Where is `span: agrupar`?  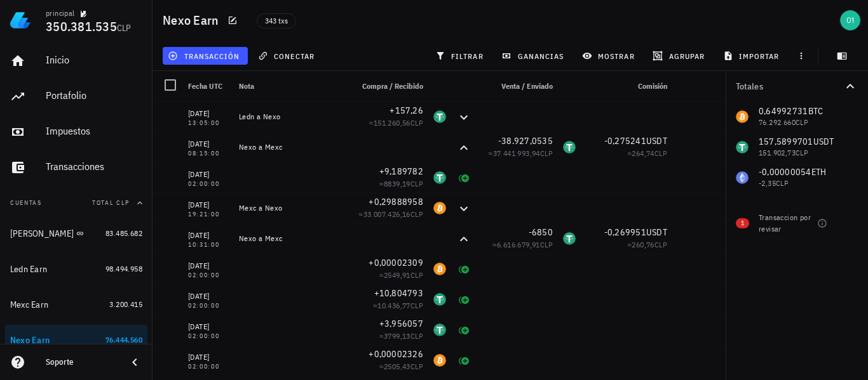
span: agrupar is located at coordinates (680, 56).